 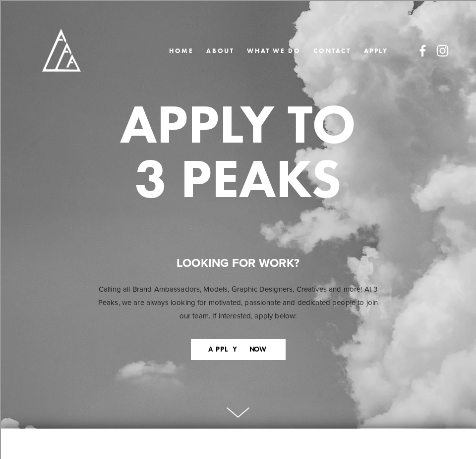 I want to click on button: APPLY NOW, so click(x=238, y=350).